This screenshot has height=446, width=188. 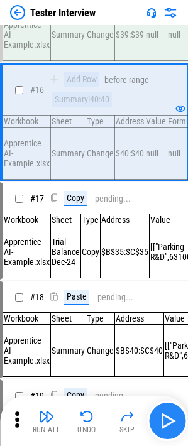 What do you see at coordinates (66, 252) in the screenshot?
I see `td: Trial Balance Dec-24` at bounding box center [66, 252].